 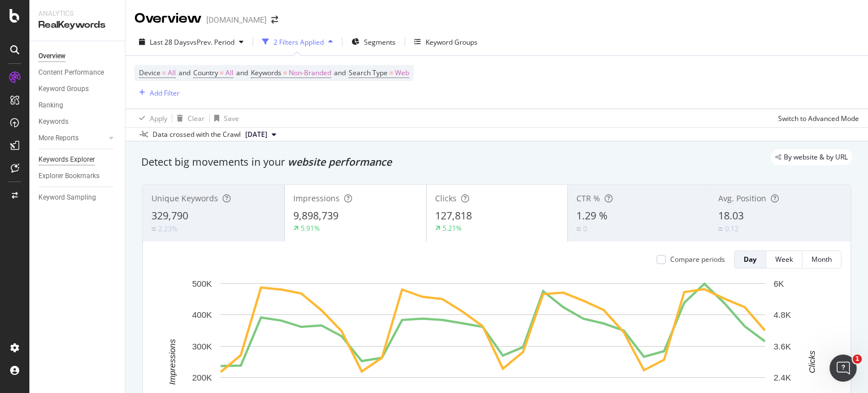 I want to click on div: Day, so click(x=750, y=259).